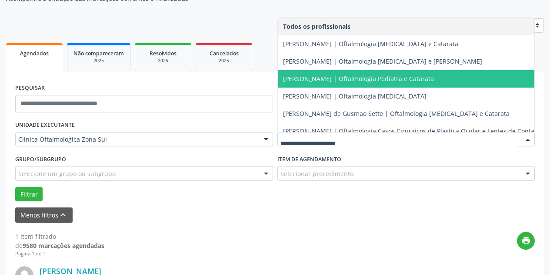 Image resolution: width=550 pixels, height=275 pixels. Describe the element at coordinates (224, 53) in the screenshot. I see `span: Cancelados` at that location.